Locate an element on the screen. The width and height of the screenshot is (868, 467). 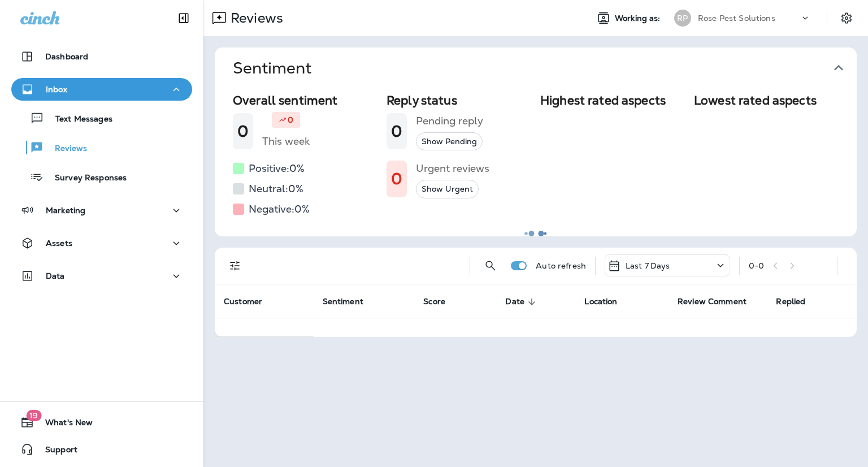
button: Survey Responses is located at coordinates (102, 177).